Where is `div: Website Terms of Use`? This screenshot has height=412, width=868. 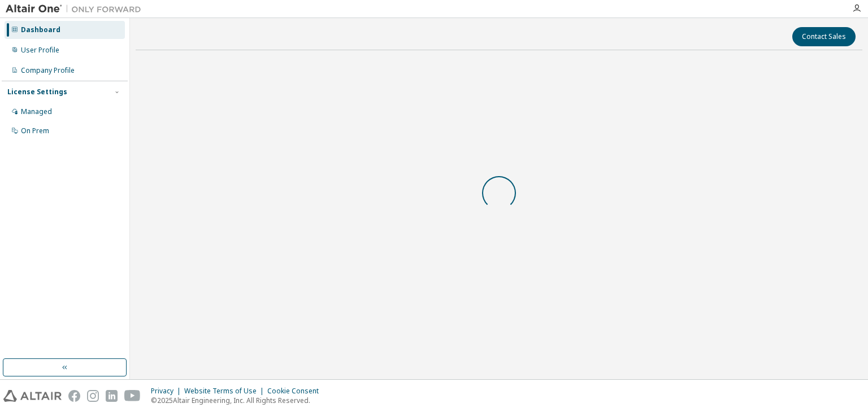
div: Website Terms of Use is located at coordinates (225, 391).